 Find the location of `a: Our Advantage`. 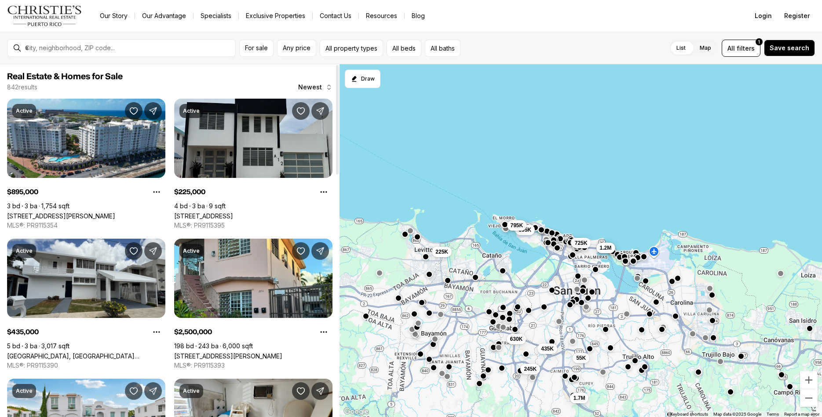

a: Our Advantage is located at coordinates (164, 16).